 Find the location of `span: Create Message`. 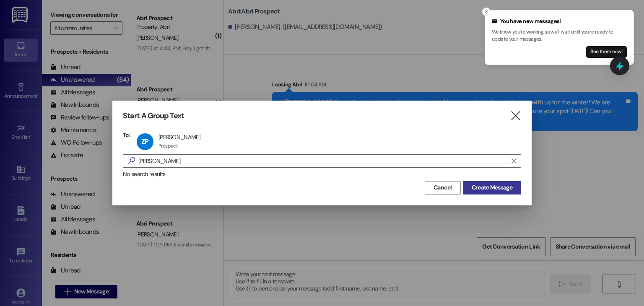

span: Create Message is located at coordinates (492, 188).